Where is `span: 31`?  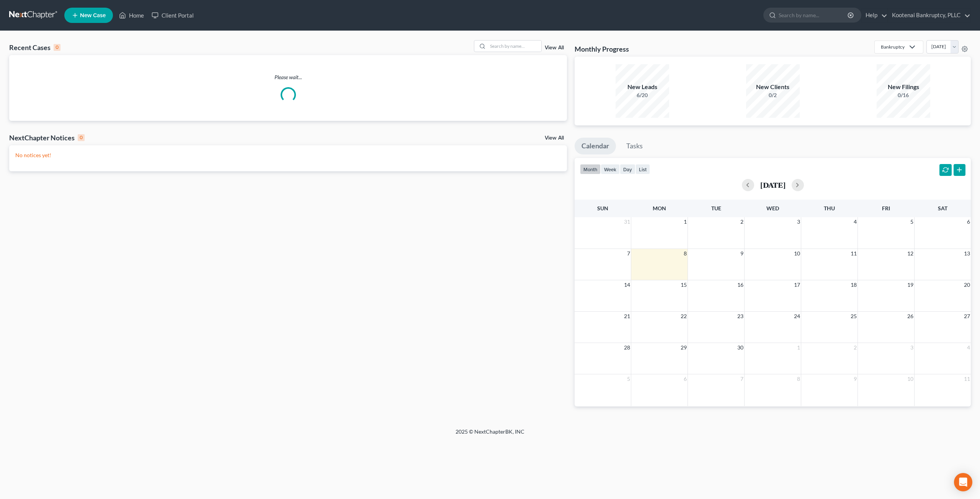 span: 31 is located at coordinates (627, 222).